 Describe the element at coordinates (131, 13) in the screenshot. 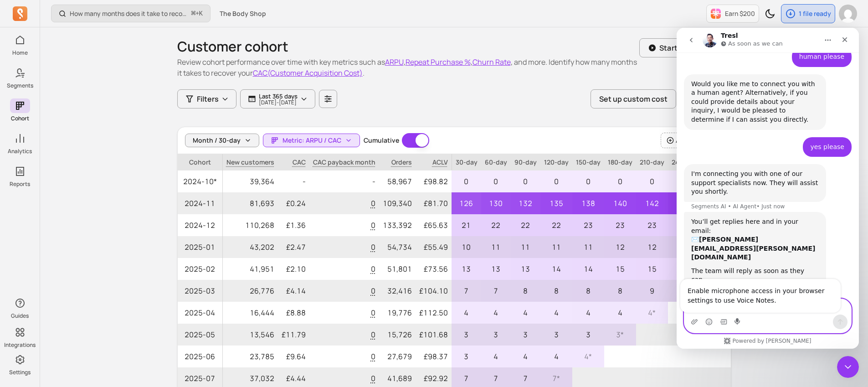

I see `button: How many months does it take to recover my CAC (Customer Acquisition Cost)?⌘+K` at that location.